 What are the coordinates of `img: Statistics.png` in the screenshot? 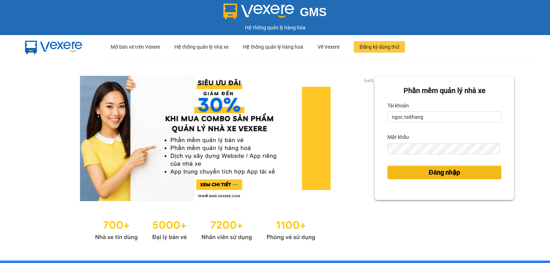 It's located at (205, 229).